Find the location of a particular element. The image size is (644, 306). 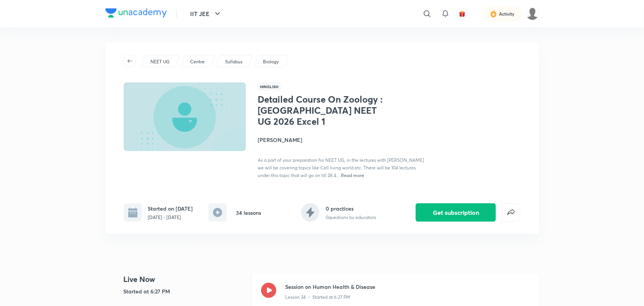

button: IIT JEE is located at coordinates (206, 14).